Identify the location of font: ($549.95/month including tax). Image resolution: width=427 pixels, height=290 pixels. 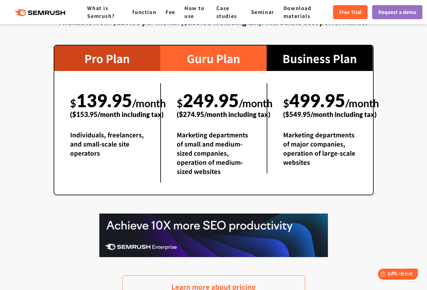
(330, 114).